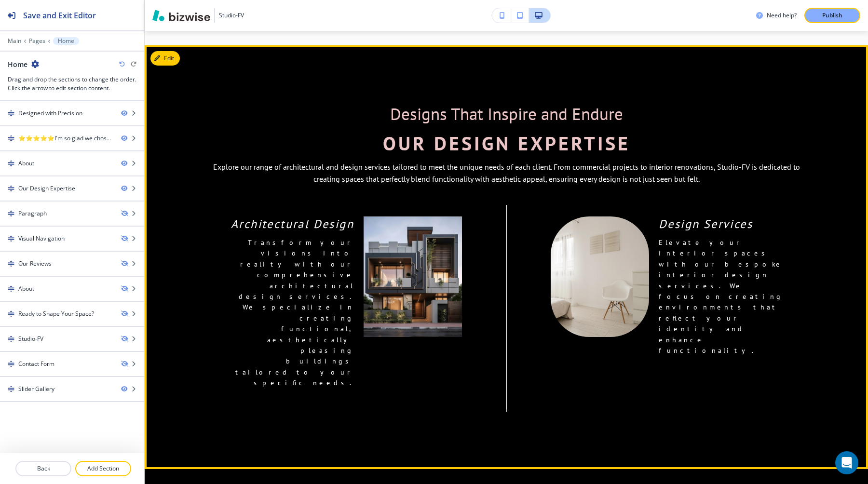 This screenshot has width=868, height=484. Describe the element at coordinates (30, 339) in the screenshot. I see `div: Studio-FV` at that location.